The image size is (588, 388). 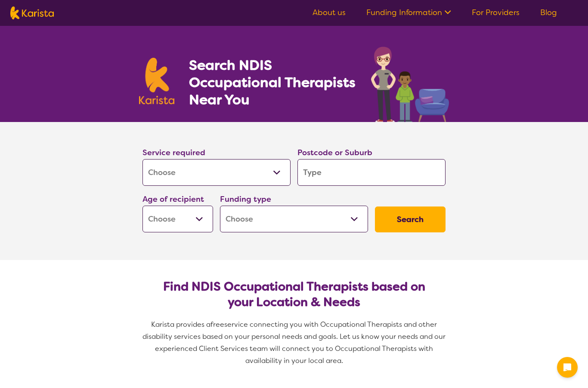 What do you see at coordinates (295, 342) in the screenshot?
I see `span: service connecting you with Occupational Therapists and other disability services based on your p...` at bounding box center [295, 342].